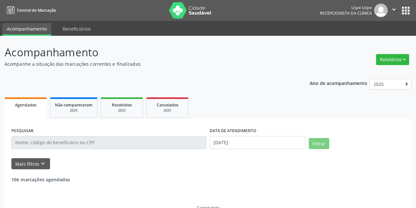  Describe the element at coordinates (43, 163) in the screenshot. I see `i: keyboard_arrow_down` at that location.